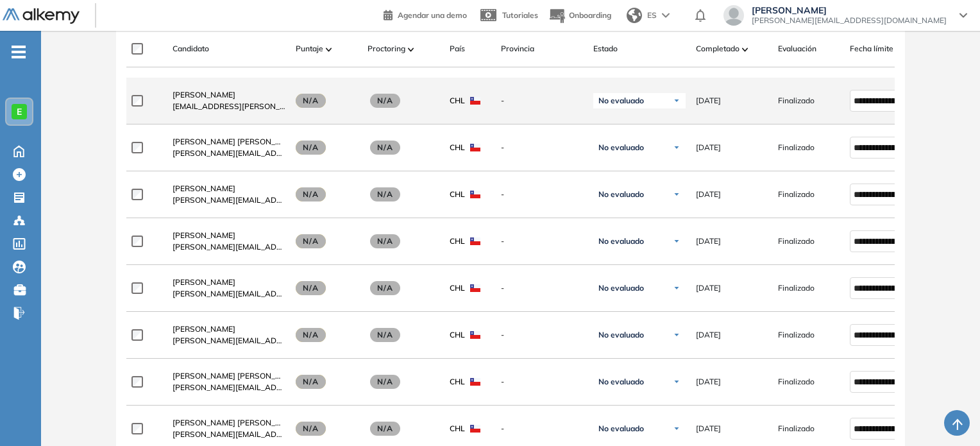 The width and height of the screenshot is (980, 446). I want to click on a: Agendar una demo, so click(425, 14).